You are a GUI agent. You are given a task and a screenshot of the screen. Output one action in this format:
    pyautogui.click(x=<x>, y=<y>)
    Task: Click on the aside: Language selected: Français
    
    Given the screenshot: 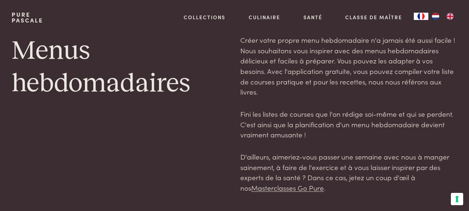 What is the action you would take?
    pyautogui.click(x=435, y=16)
    